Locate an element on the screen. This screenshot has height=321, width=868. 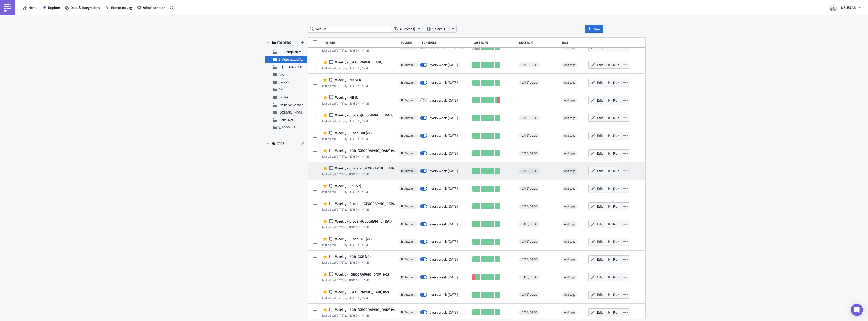
span: All (types) is located at coordinates (407, 29).